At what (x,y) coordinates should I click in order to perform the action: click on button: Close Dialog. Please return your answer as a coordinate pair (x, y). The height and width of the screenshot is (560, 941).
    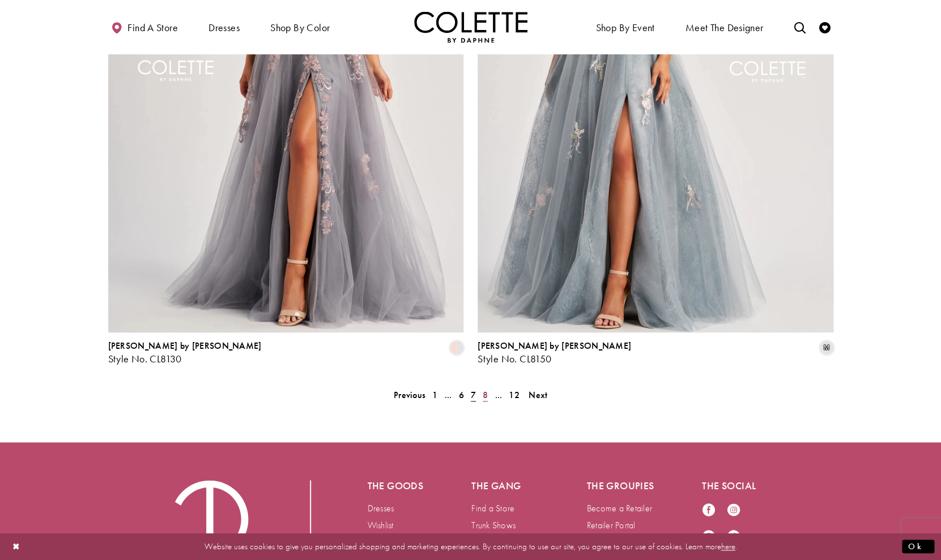
    Looking at the image, I should click on (16, 547).